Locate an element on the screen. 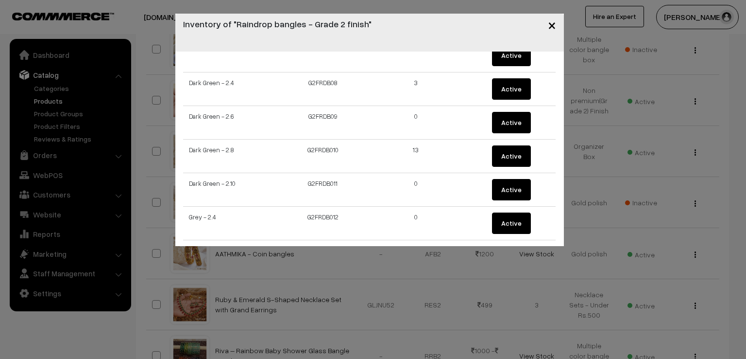 The height and width of the screenshot is (359, 746). td: Dark Green - 2.8 is located at coordinates (230, 156).